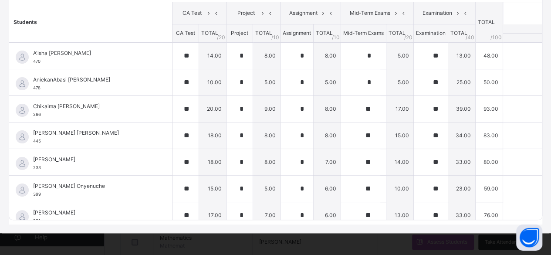 Image resolution: width=551 pixels, height=255 pixels. I want to click on td: 9.00, so click(266, 108).